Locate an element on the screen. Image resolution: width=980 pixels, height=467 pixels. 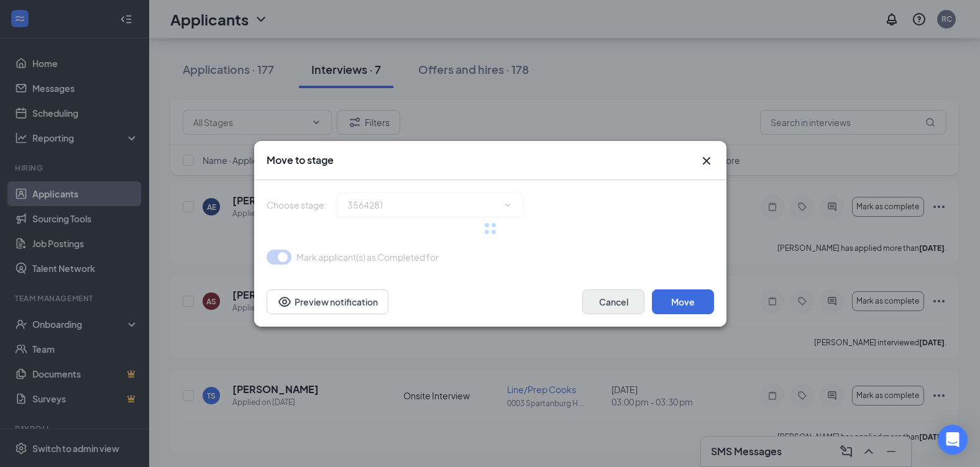
button: Preview notificationEye is located at coordinates (328, 302).